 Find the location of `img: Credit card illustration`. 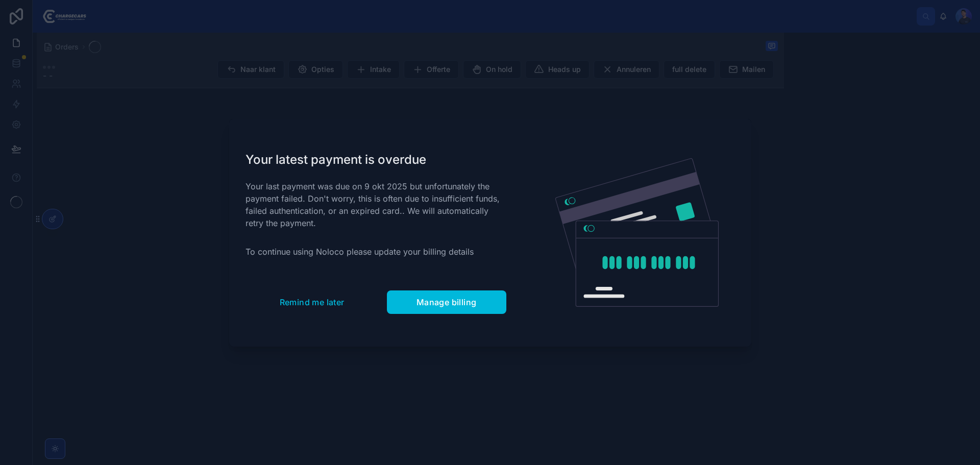

img: Credit card illustration is located at coordinates (637, 232).